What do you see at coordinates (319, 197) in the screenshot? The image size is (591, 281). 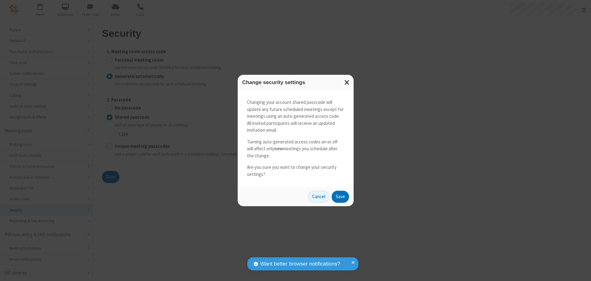 I see `button: Cancel` at bounding box center [319, 197].